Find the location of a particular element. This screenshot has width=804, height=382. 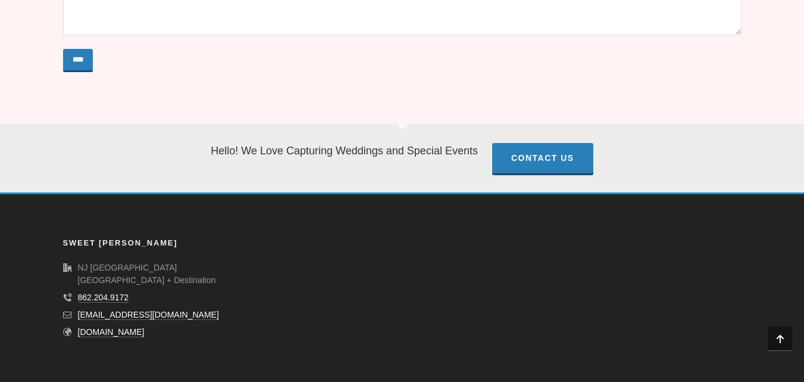

a: 862.204.9172 is located at coordinates (104, 297).